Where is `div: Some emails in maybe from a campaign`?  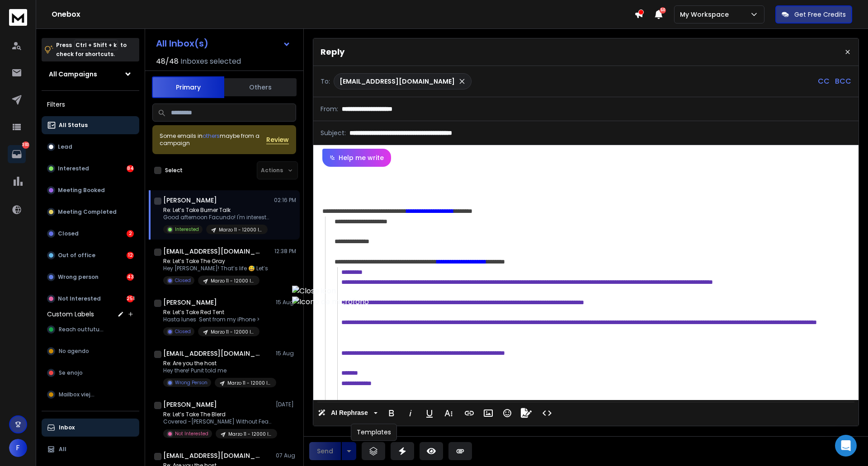
div: Some emails in maybe from a campaign is located at coordinates (213, 140).